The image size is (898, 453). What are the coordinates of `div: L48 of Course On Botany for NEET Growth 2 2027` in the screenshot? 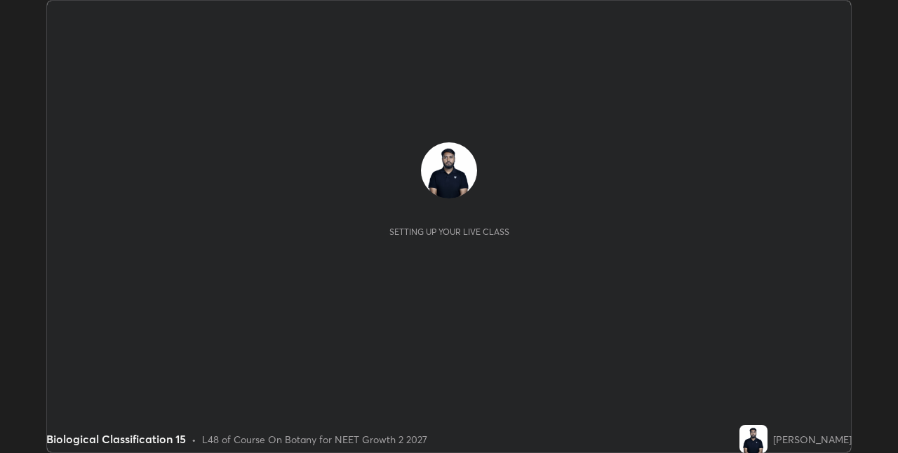 It's located at (314, 439).